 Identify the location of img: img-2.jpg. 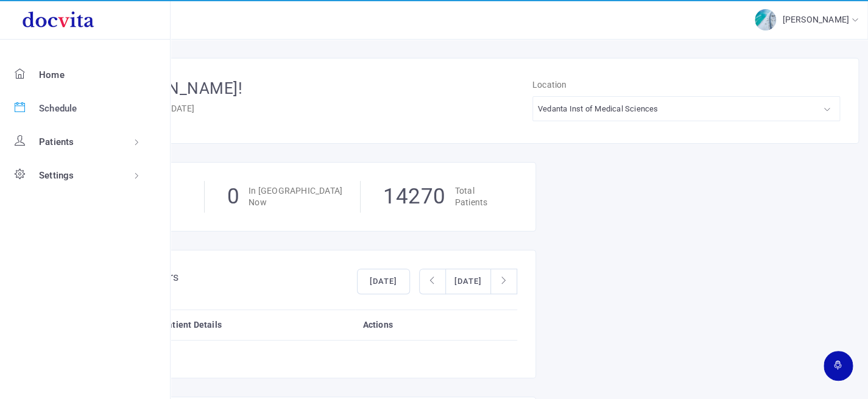
(765, 19).